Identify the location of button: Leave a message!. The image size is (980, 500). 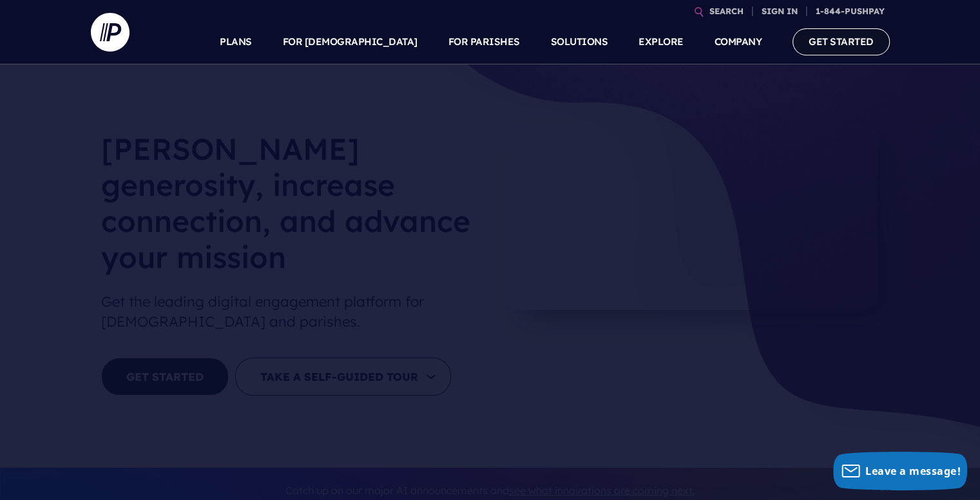
(900, 471).